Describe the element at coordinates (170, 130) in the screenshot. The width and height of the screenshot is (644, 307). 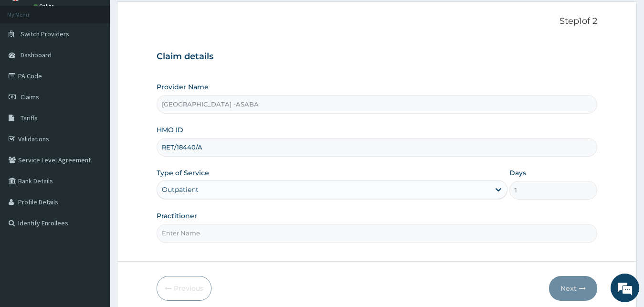
I see `label: HMO ID` at that location.